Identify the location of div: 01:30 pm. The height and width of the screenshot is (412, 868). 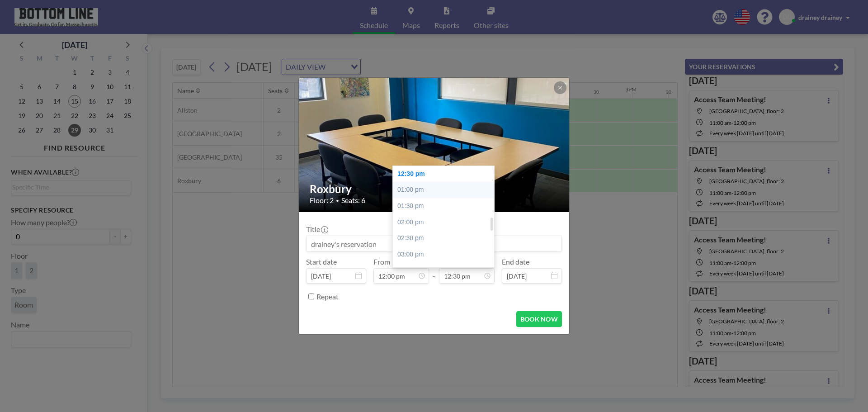
(446, 206).